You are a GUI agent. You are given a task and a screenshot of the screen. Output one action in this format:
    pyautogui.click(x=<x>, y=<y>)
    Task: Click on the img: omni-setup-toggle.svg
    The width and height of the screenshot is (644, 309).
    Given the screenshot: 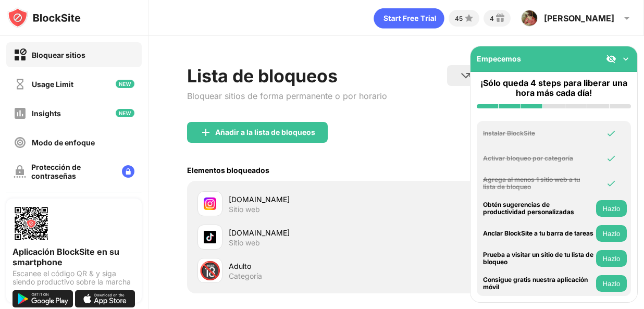 What is the action you would take?
    pyautogui.click(x=626, y=59)
    